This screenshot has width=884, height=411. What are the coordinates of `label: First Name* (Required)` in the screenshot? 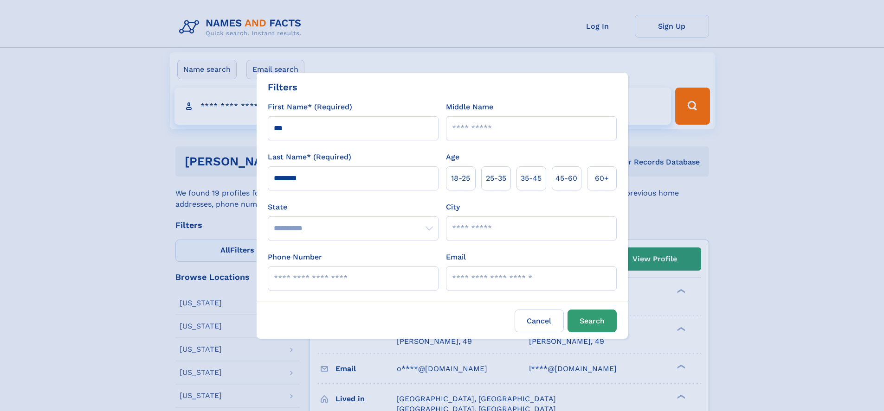 It's located at (310, 107).